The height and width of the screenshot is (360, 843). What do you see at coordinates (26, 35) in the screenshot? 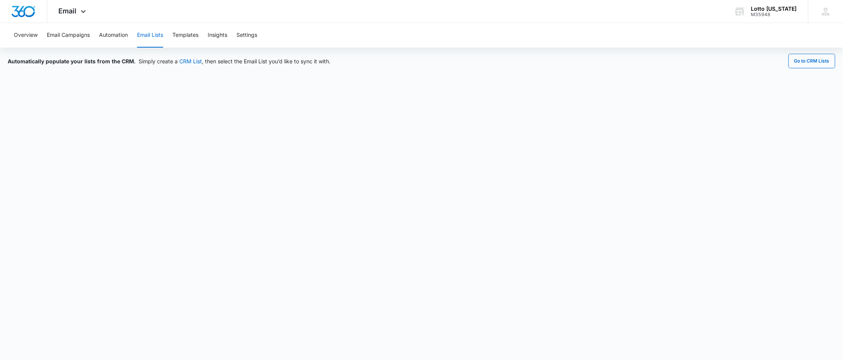
I see `button: Overview` at bounding box center [26, 35].